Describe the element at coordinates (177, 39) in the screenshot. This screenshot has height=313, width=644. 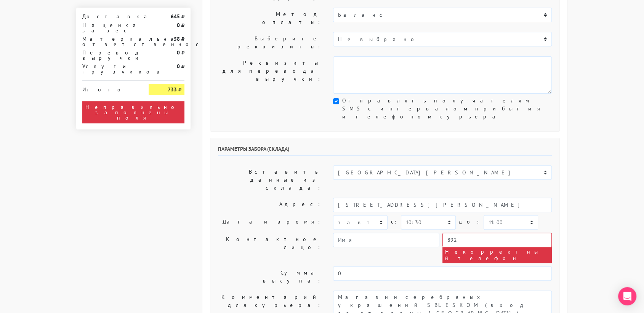
I see `strong: 58` at that location.